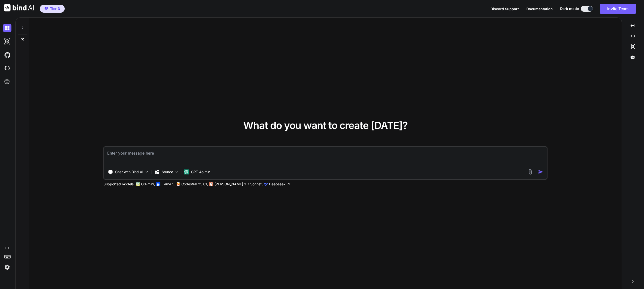  Describe the element at coordinates (569, 9) in the screenshot. I see `span: Dark mode` at that location.